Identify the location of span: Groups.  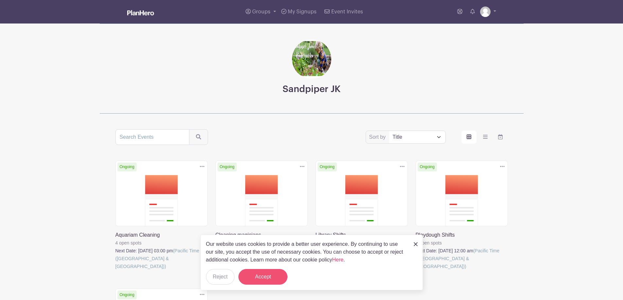
(261, 12).